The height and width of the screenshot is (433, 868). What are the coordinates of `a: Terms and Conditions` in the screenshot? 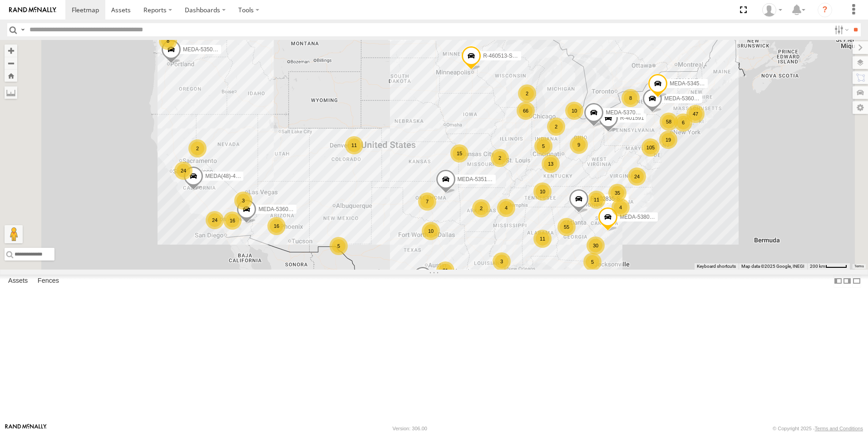 It's located at (838, 428).